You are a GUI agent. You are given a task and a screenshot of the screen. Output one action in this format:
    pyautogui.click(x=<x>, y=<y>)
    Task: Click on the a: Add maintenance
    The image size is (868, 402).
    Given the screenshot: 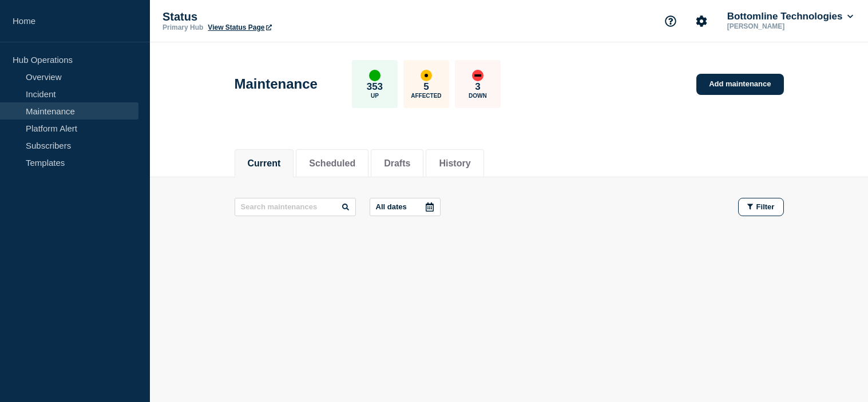 What is the action you would take?
    pyautogui.click(x=740, y=84)
    